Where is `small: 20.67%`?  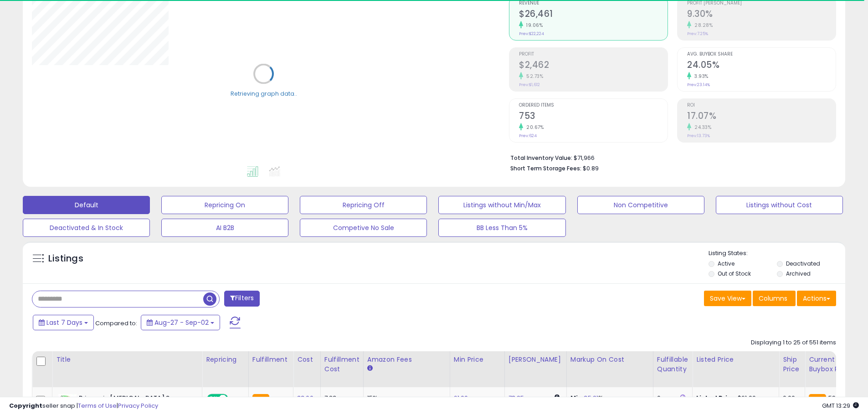 small: 20.67% is located at coordinates (533, 127).